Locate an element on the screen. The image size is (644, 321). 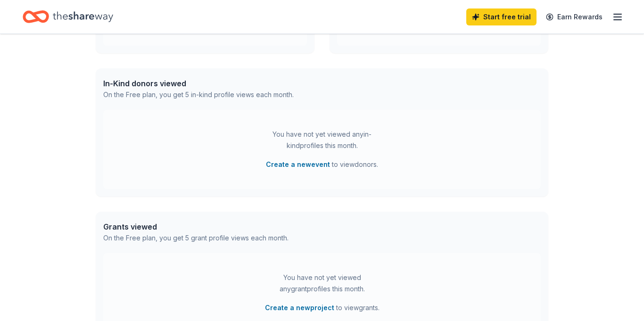
span: to view grants . is located at coordinates (322, 308).